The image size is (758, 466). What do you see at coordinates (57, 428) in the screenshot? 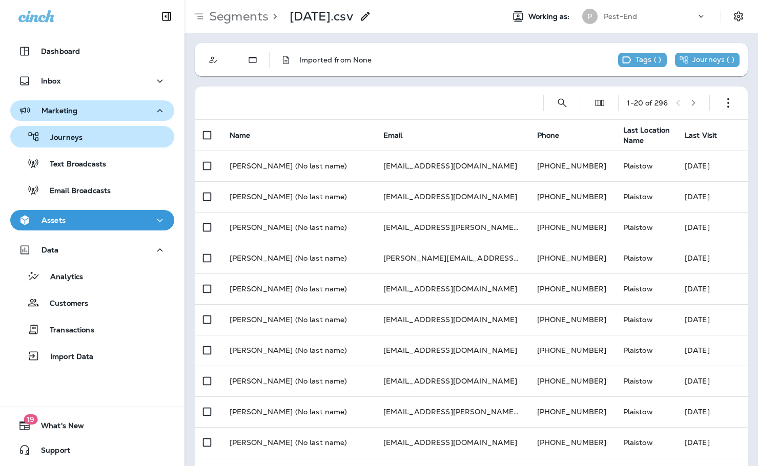
I see `span: What's New` at bounding box center [57, 428].